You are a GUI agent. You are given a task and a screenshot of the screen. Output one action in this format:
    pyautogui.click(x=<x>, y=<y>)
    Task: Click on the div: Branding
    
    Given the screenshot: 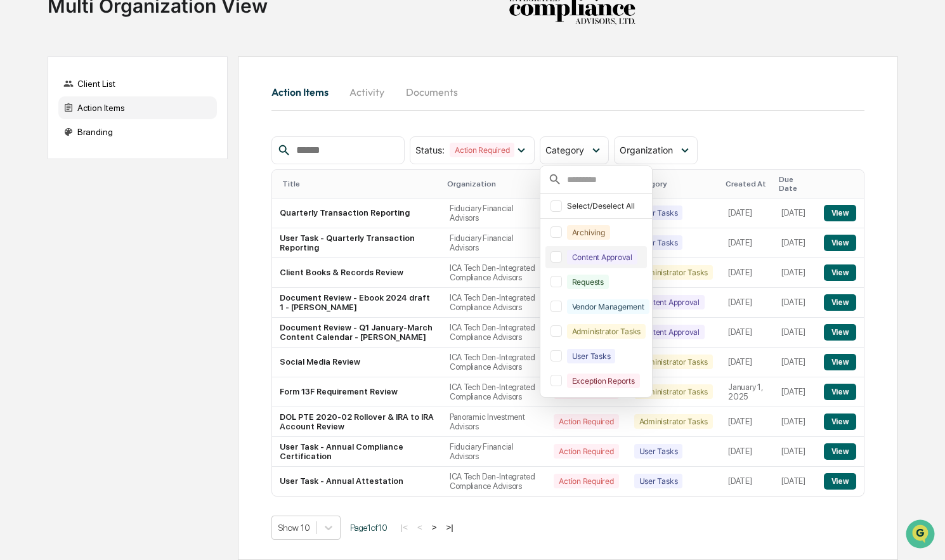 What is the action you would take?
    pyautogui.click(x=138, y=132)
    